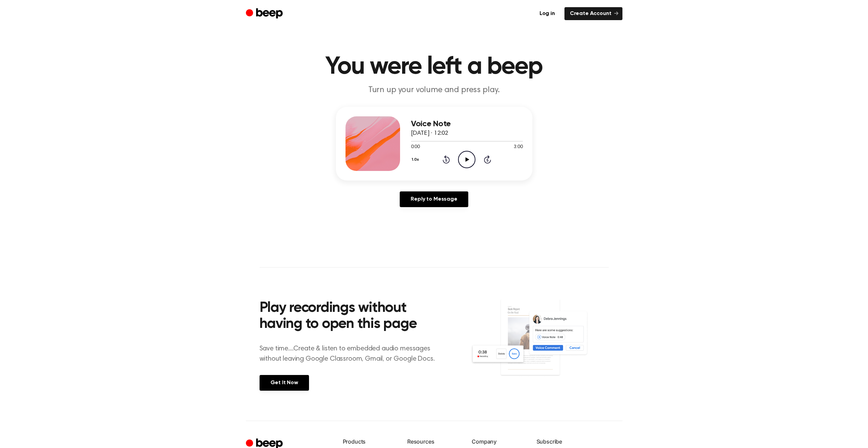 The width and height of the screenshot is (868, 448). I want to click on a: Get It Now, so click(284, 383).